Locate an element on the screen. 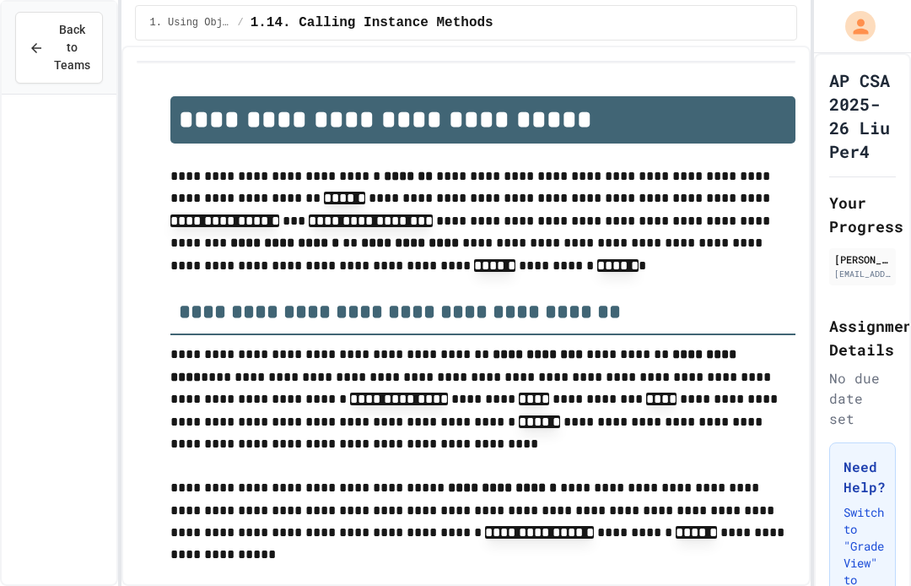 The image size is (911, 586). div: No due date set is located at coordinates (862, 398).